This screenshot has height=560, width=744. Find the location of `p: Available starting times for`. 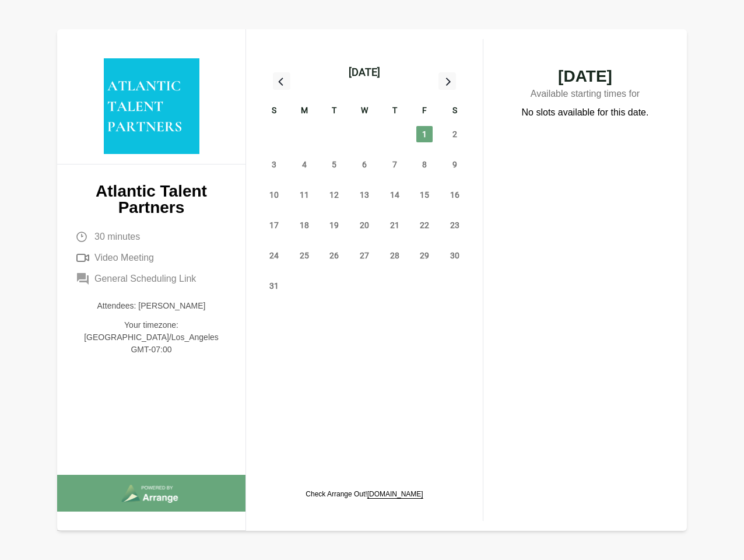

p: Available starting times for is located at coordinates (585, 95).